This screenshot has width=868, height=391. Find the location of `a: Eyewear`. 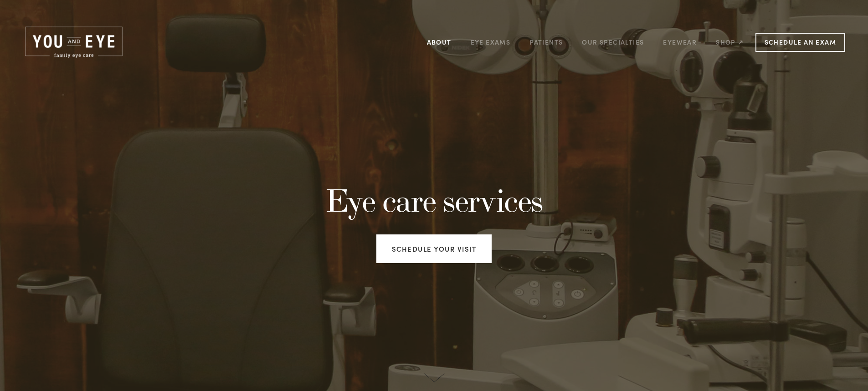

a: Eyewear is located at coordinates (680, 42).